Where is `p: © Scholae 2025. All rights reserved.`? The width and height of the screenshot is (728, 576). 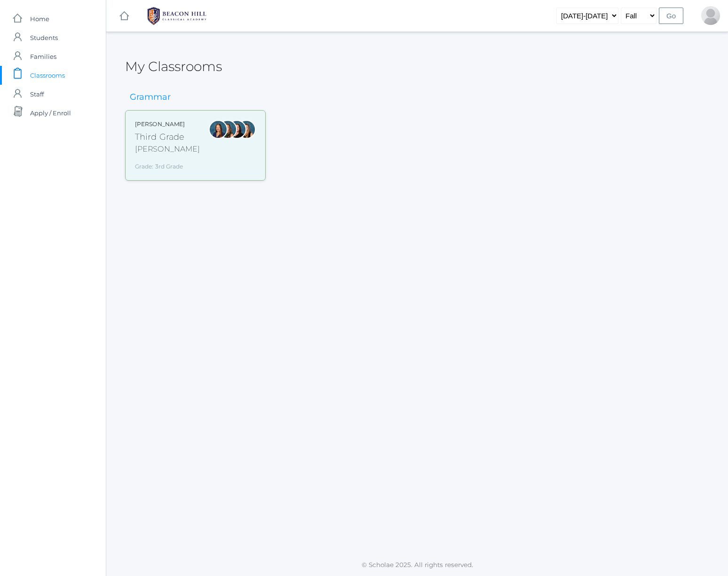 p: © Scholae 2025. All rights reserved. is located at coordinates (417, 564).